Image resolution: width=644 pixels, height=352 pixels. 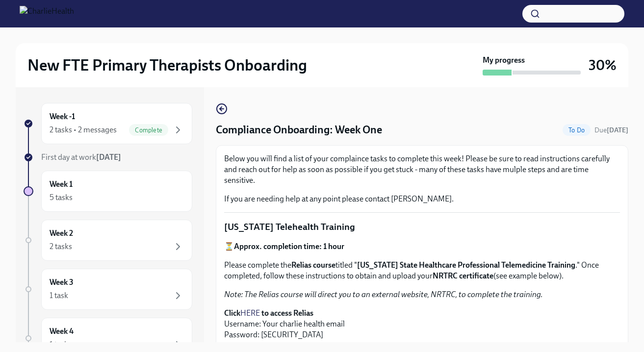 What do you see at coordinates (108, 124) in the screenshot?
I see `a: Week -12 tasks • 2 messagesComplete` at bounding box center [108, 124].